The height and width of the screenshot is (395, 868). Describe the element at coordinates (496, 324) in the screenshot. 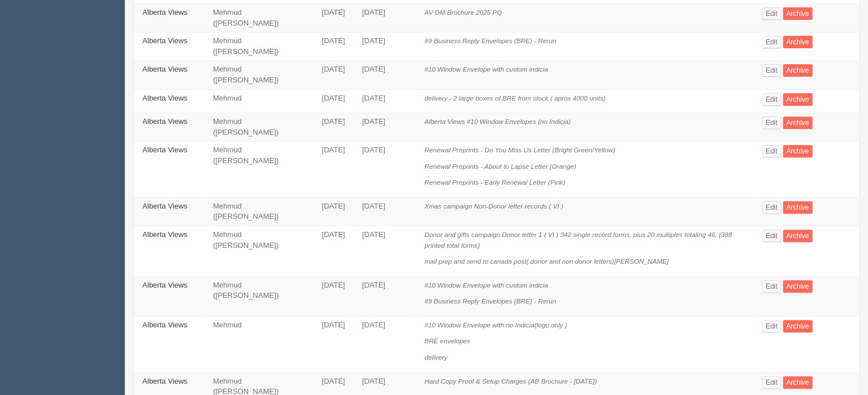

I see `i: #10 Window Envelope with no Indicia(logo only )` at that location.